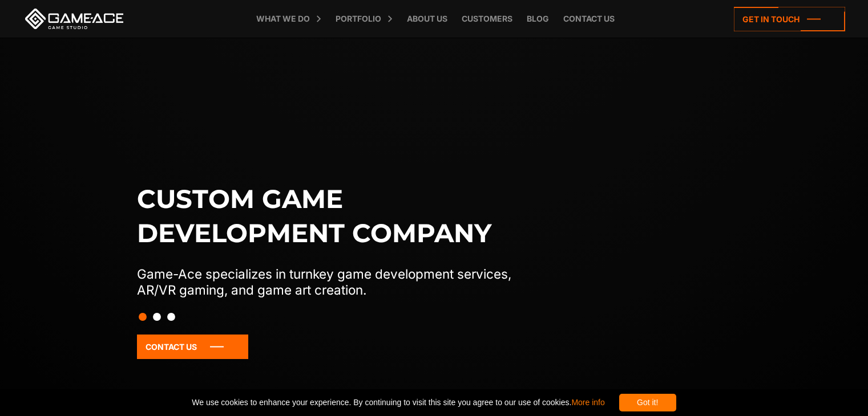 The image size is (868, 416). I want to click on button: Slide 3, so click(171, 317).